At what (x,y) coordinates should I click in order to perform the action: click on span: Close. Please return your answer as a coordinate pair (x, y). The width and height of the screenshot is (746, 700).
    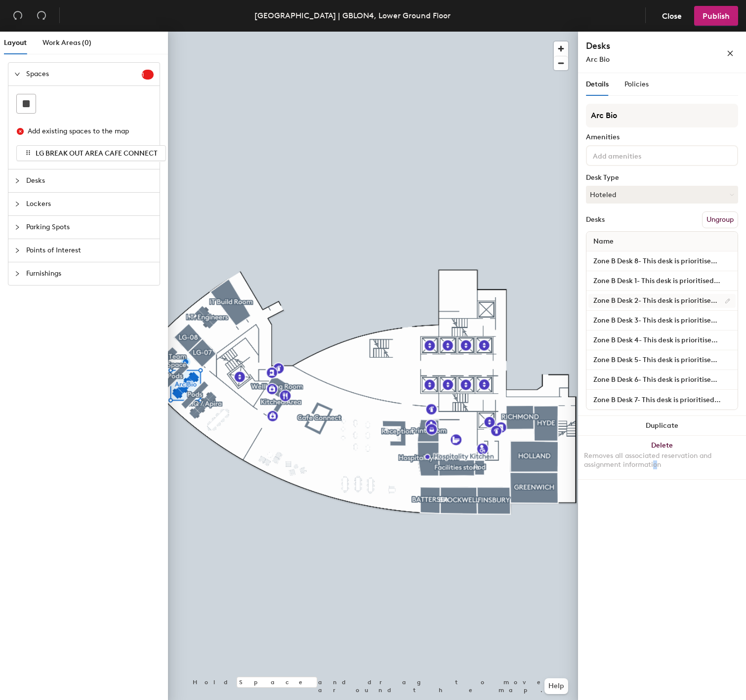
    Looking at the image, I should click on (672, 16).